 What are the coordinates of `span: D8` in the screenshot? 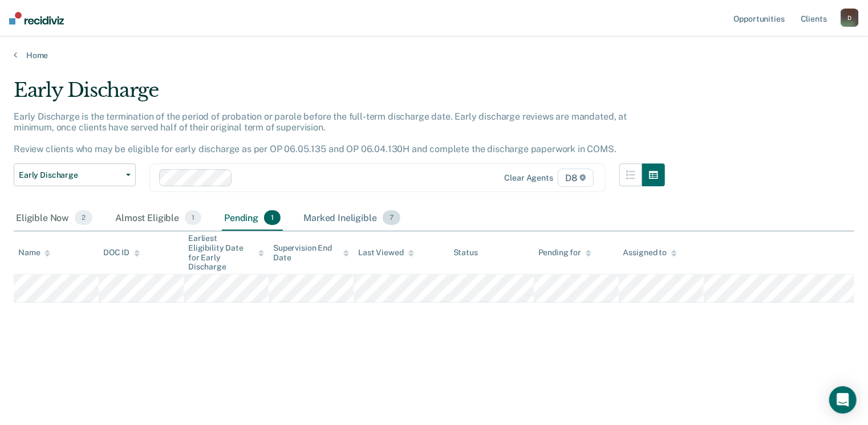 It's located at (575, 178).